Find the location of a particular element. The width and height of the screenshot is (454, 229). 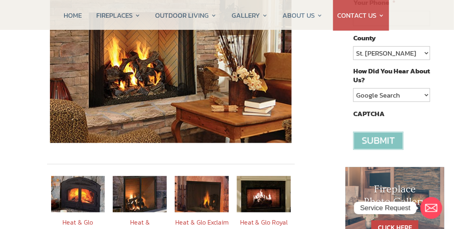

img: HNG_woodFP_North-Star_195x177 is located at coordinates (78, 194).